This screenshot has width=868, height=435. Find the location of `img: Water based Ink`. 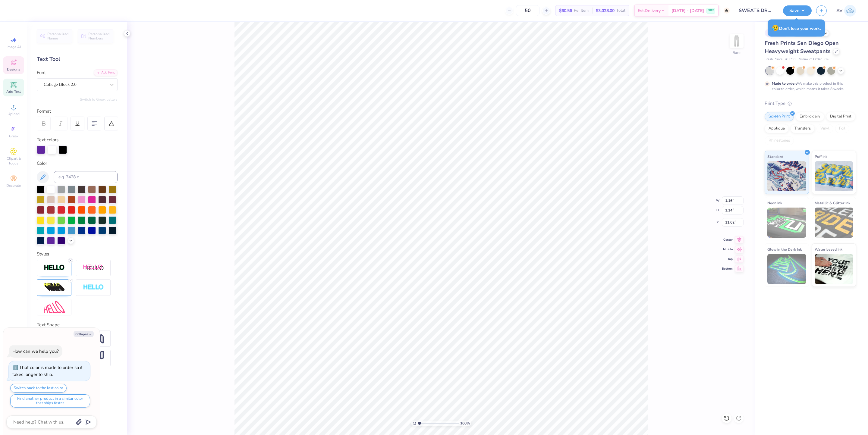

img: Water based Ink is located at coordinates (834, 269).